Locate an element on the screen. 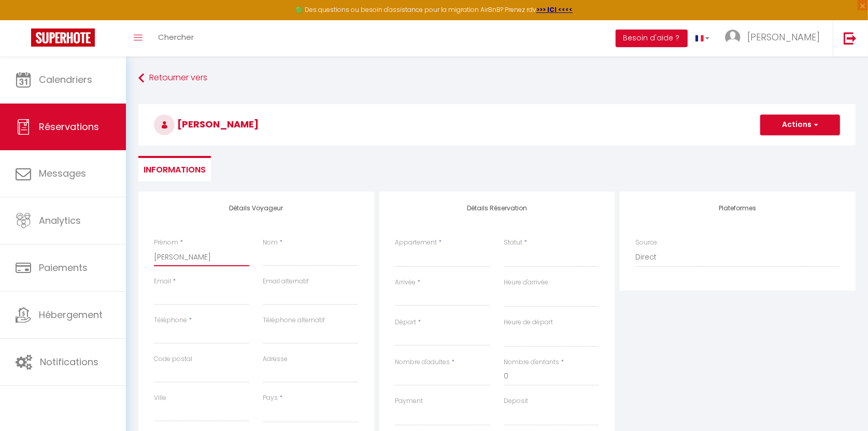  label: Email is located at coordinates (163, 282).